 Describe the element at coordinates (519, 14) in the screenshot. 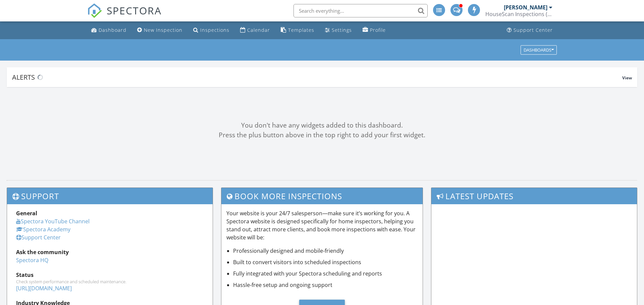

I see `div: HouseScan Inspections (HOME)` at that location.